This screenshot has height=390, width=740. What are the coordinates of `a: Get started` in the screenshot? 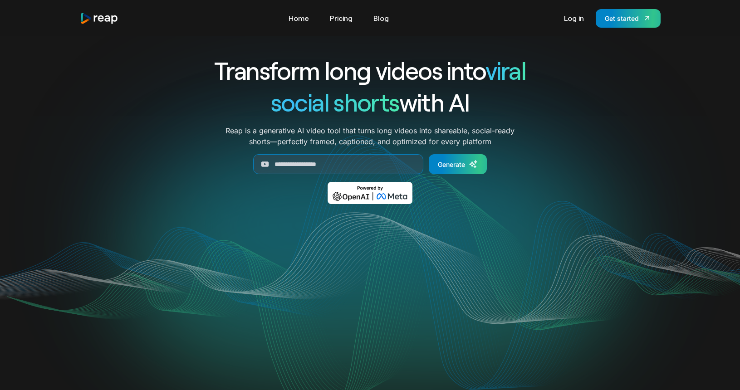 It's located at (628, 18).